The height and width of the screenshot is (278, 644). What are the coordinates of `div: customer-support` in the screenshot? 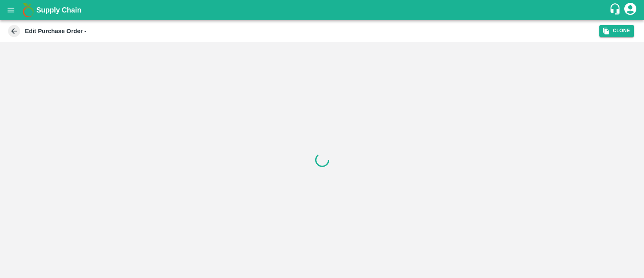 It's located at (616, 10).